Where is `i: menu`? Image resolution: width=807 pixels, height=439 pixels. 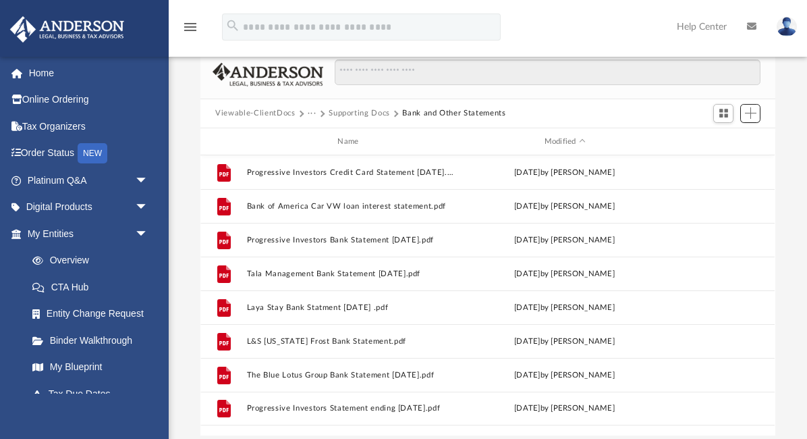 i: menu is located at coordinates (190, 27).